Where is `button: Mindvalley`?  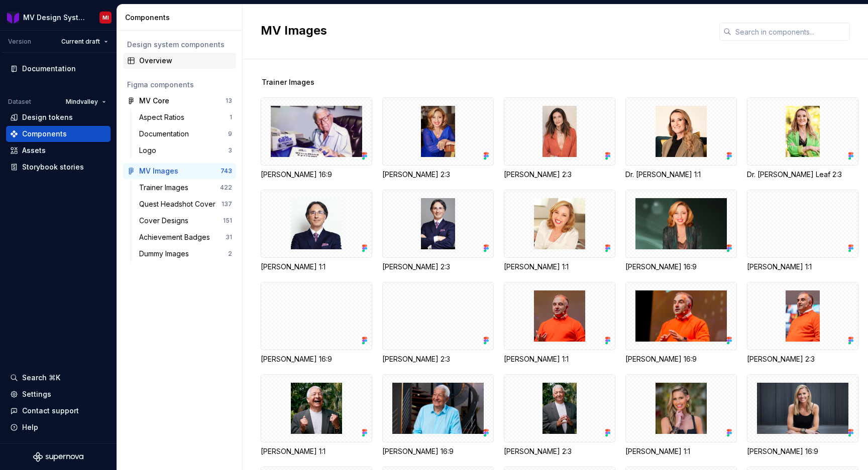 button: Mindvalley is located at coordinates (86, 101).